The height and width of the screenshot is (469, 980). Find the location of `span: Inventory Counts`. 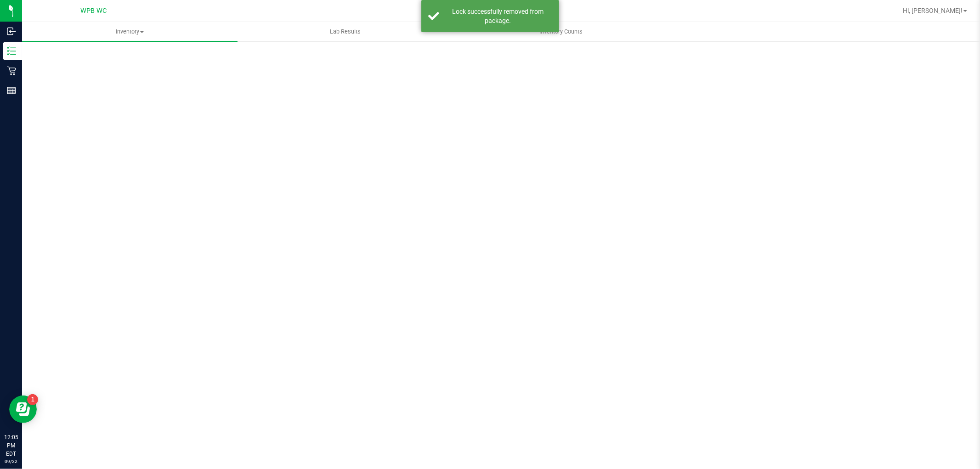

span: Inventory Counts is located at coordinates (561, 32).